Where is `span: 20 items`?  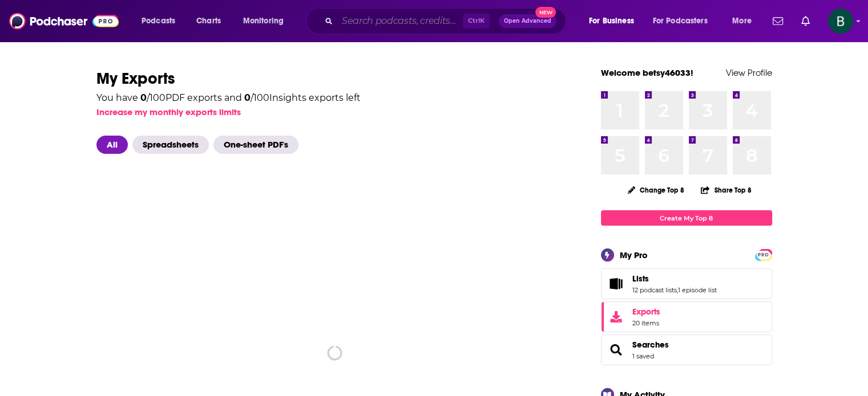
span: 20 items is located at coordinates (646, 323).